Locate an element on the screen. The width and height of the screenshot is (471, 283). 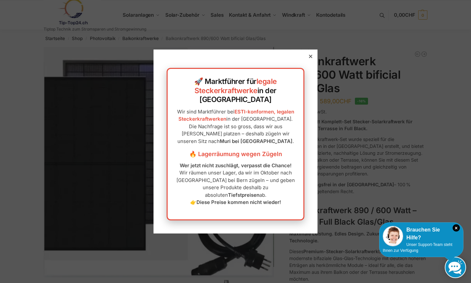
img: Customer service is located at coordinates (393, 236).